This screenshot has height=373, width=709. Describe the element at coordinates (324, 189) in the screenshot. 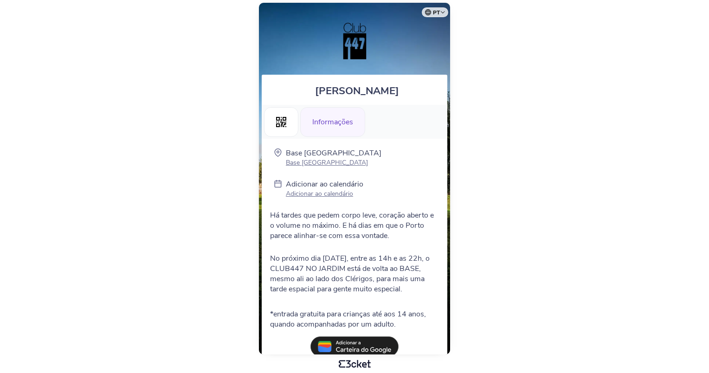

I see `a: Adicionar ao calendário Adicionar ao calendário` at that location.